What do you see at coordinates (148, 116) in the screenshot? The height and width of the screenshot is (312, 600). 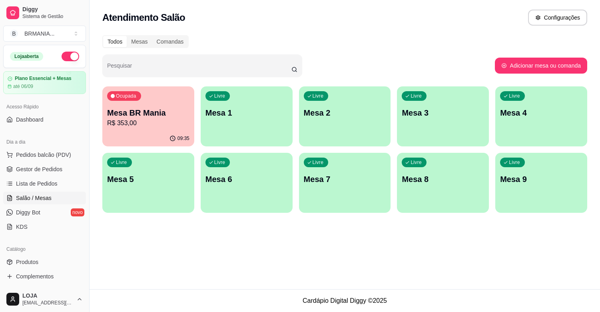 I see `button: OcupadaMesa BR ManiaR$ 353,0009:35` at bounding box center [148, 116].